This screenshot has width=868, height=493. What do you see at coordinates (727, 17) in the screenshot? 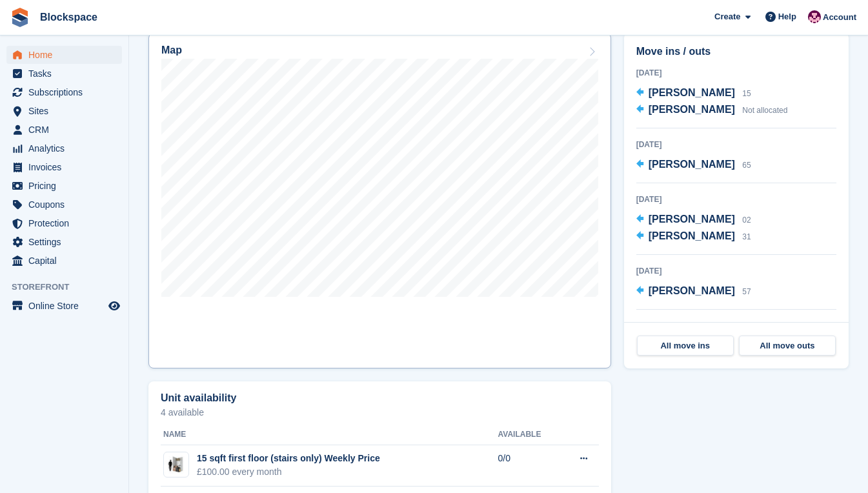
I see `span: Create` at bounding box center [727, 17].